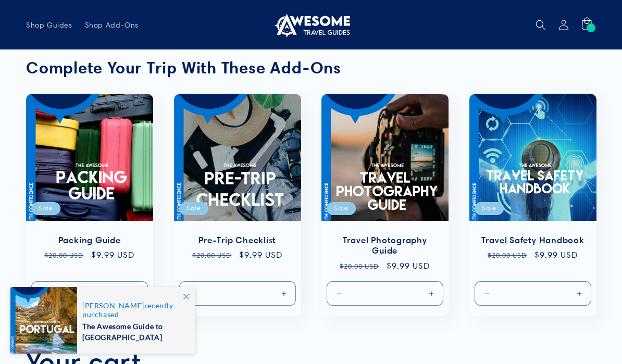 The height and width of the screenshot is (364, 622). I want to click on a: Awesome Travel Guides, so click(311, 24).